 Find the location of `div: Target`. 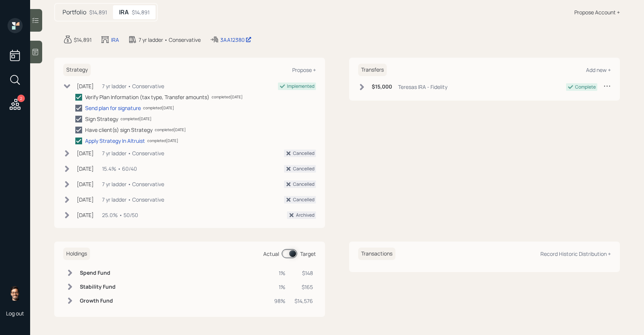

div: Target is located at coordinates (308, 254).